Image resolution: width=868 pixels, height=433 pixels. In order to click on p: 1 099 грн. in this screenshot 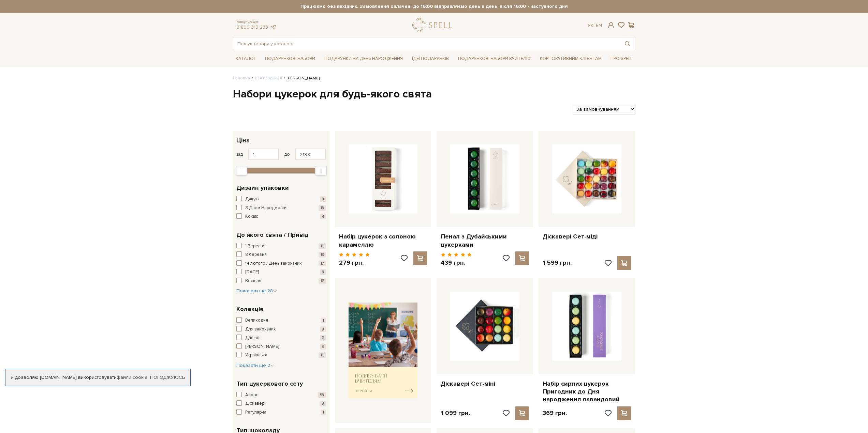, I will do `click(455, 414)`.